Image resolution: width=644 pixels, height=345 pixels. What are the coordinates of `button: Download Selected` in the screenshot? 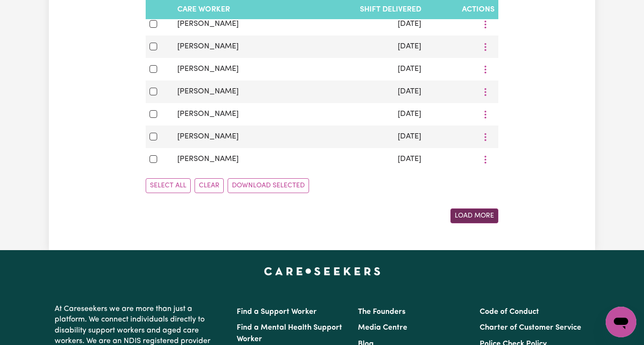 It's located at (268, 185).